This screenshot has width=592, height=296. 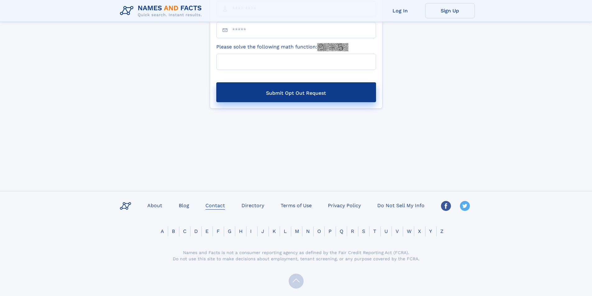 I want to click on label: Please solve the following math function:, so click(x=282, y=47).